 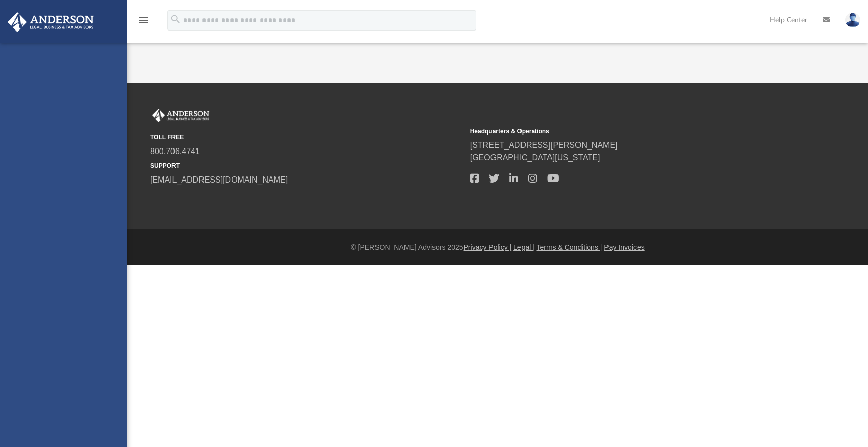 What do you see at coordinates (626, 131) in the screenshot?
I see `small: Headquarters & Operations` at bounding box center [626, 131].